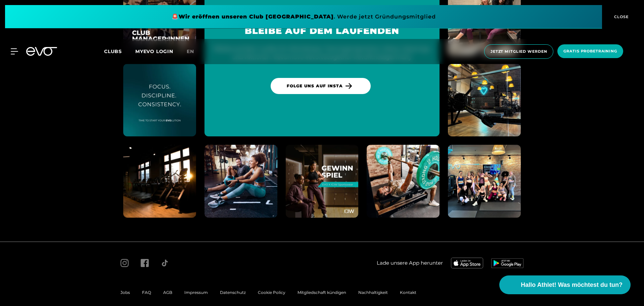 The height and width of the screenshot is (306, 644). Describe the element at coordinates (373, 292) in the screenshot. I see `span: Nachhaltigkeit` at that location.